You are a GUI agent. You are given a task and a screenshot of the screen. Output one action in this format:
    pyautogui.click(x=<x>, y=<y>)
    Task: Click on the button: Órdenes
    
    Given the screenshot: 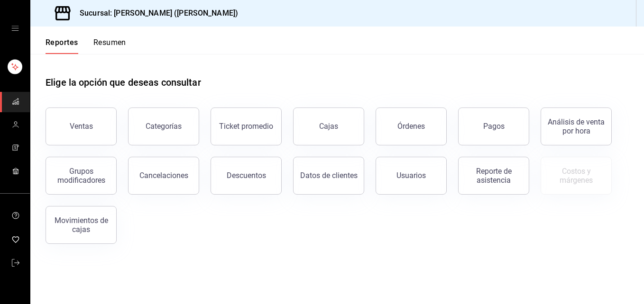 What is the action you would take?
    pyautogui.click(x=411, y=127)
    